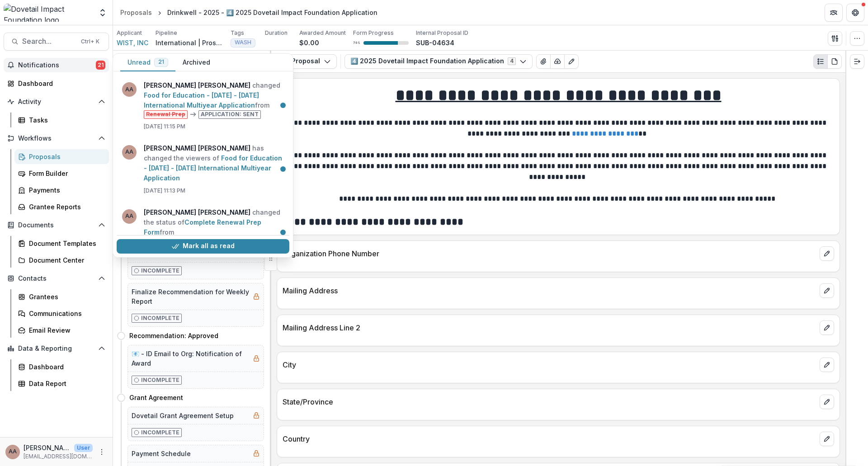 This screenshot has width=868, height=466. I want to click on button: 4️⃣ 2025 Dovetail Impact Foundation Application4, so click(439, 61).